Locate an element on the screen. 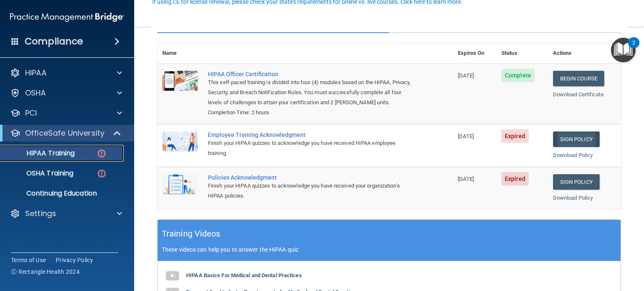  div: Finish your HIPAA quizzes to acknowledge you have received your organization’s HIPAA policies. is located at coordinates (309, 191).